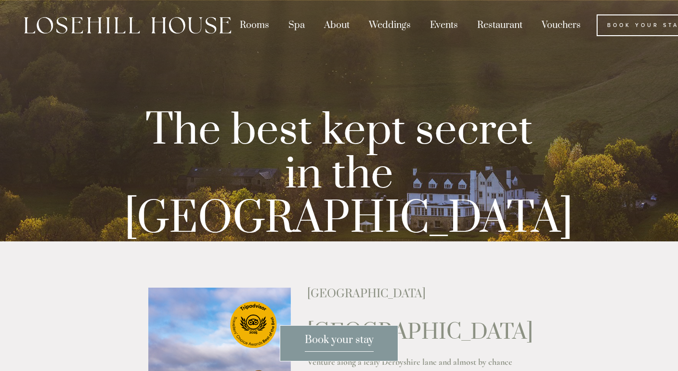 The height and width of the screenshot is (371, 678). I want to click on div: Rooms, so click(254, 25).